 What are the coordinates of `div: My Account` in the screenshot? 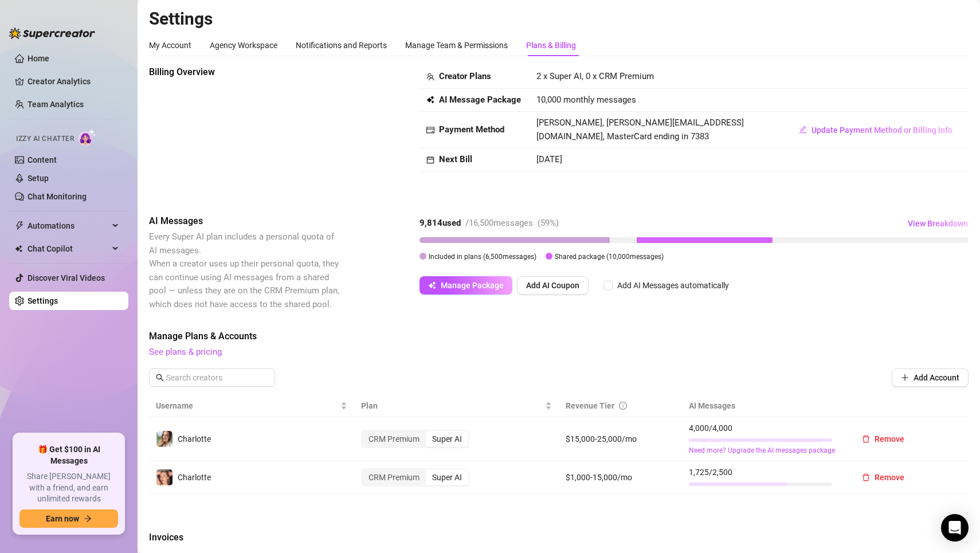 It's located at (171, 45).